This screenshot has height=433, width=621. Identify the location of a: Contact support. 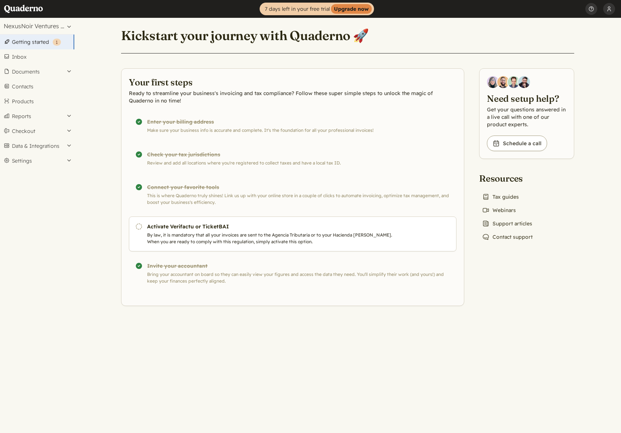
(507, 237).